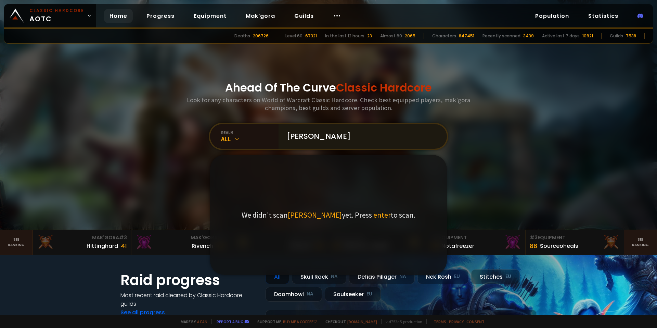 The height and width of the screenshot is (328, 657). What do you see at coordinates (361, 136) in the screenshot?
I see `input: Search a character...` at bounding box center [361, 136].